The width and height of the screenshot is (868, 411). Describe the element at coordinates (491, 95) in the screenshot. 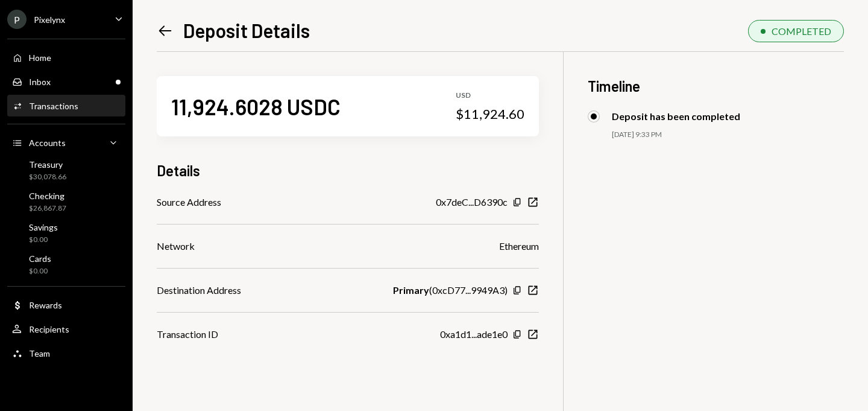

I see `div: USD` at that location.